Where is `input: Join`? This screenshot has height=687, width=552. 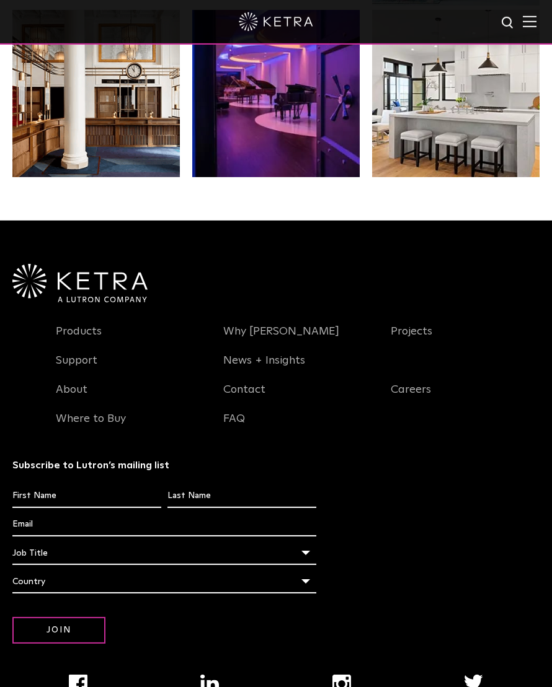 input: Join is located at coordinates (59, 630).